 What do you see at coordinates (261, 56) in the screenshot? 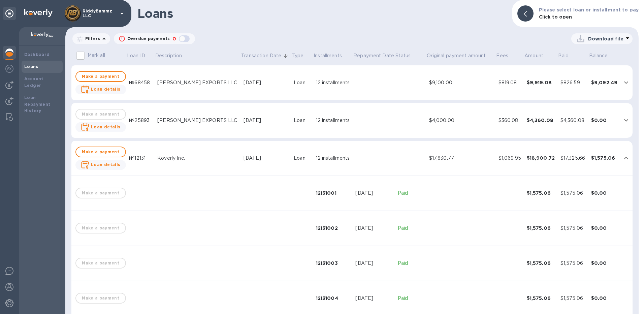
I see `p: Transaction Date` at bounding box center [261, 56].